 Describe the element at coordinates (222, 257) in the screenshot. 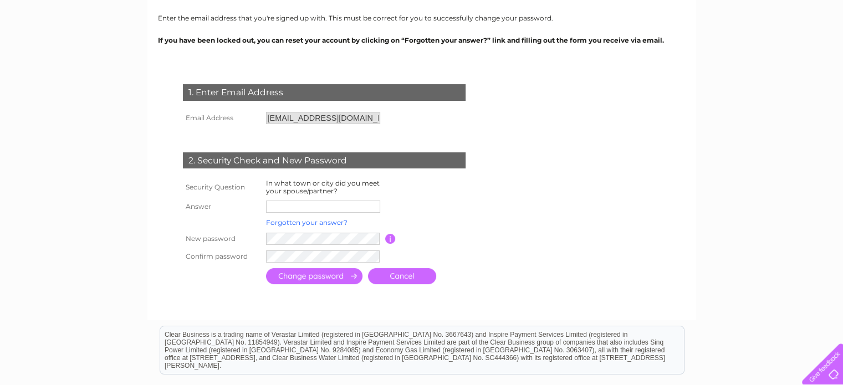

I see `th: Confirm password` at that location.